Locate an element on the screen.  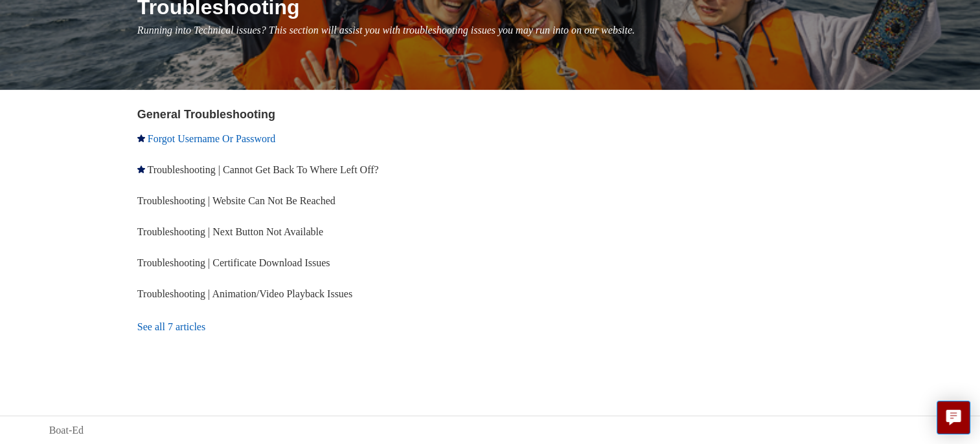
a: Boat-Ed is located at coordinates (66, 431).